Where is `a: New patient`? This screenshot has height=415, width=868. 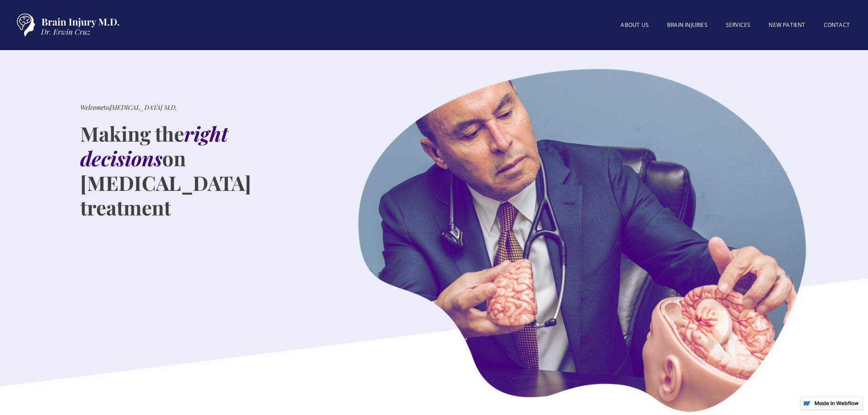 a: New patient is located at coordinates (787, 25).